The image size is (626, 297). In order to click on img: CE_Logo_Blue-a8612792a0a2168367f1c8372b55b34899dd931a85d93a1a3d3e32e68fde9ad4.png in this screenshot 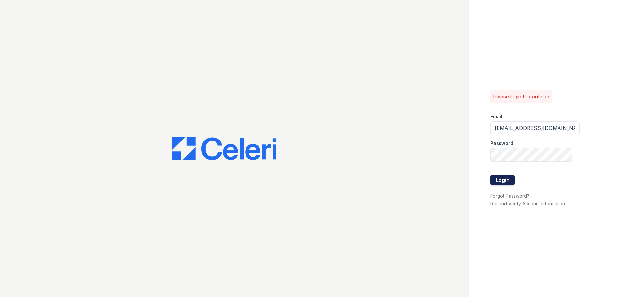, I will do `click(224, 149)`.